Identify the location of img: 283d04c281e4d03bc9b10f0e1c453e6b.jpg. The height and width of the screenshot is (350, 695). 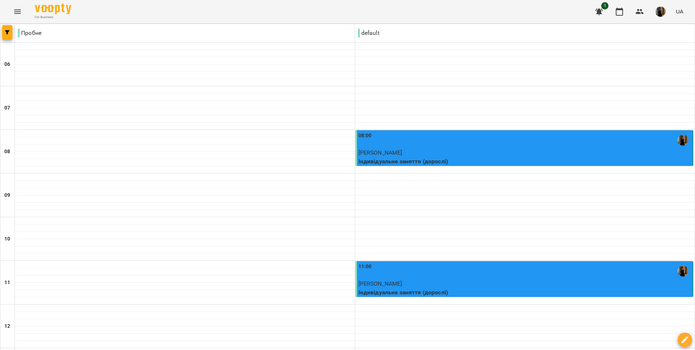
(660, 12).